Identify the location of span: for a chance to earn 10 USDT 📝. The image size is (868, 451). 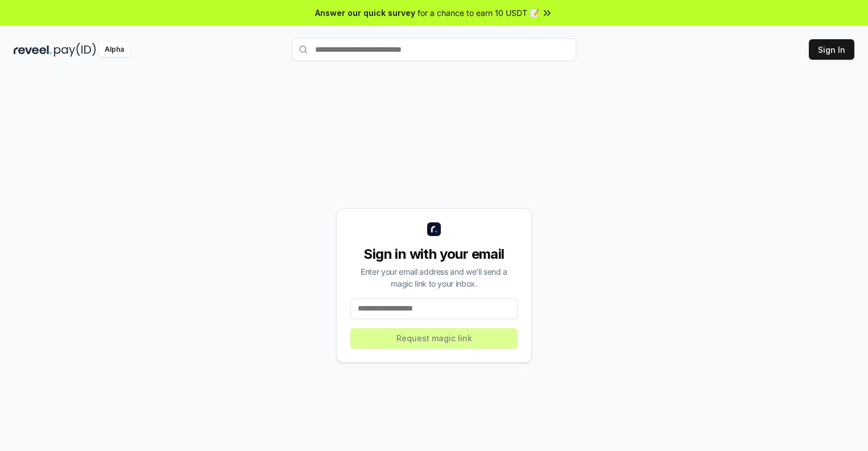
(478, 12).